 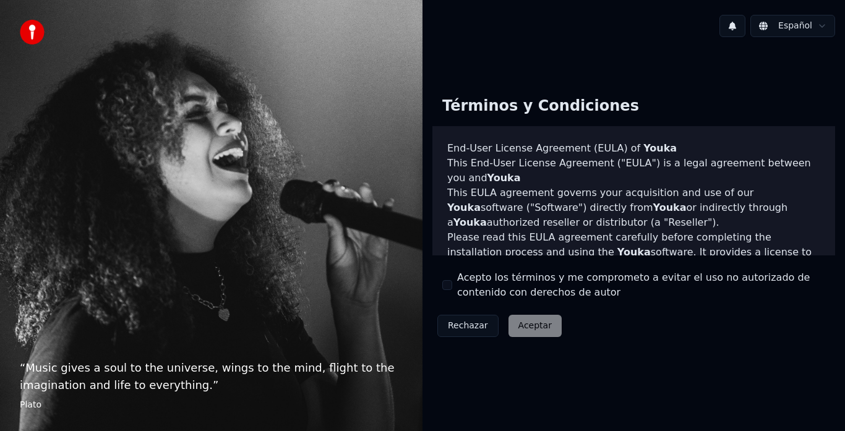 I want to click on div: Términos y Condiciones, so click(x=541, y=106).